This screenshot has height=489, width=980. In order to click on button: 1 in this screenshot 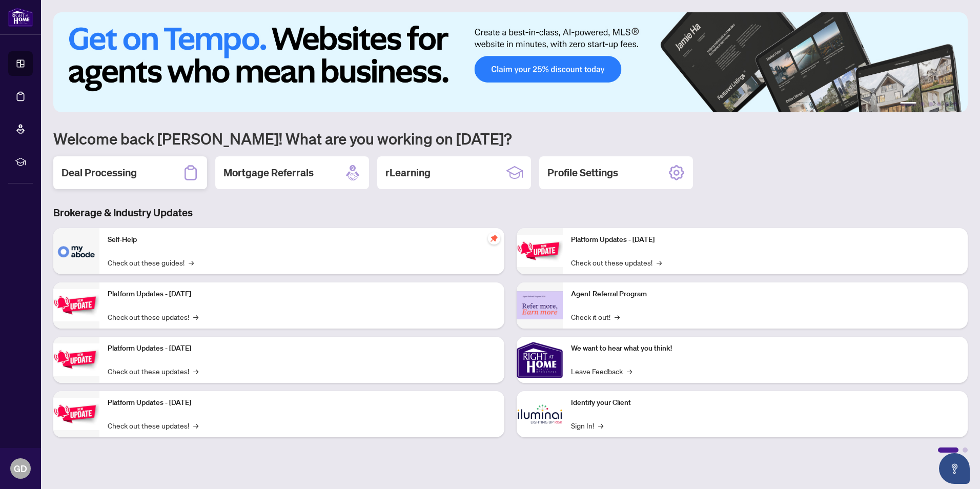, I will do `click(909, 104)`.